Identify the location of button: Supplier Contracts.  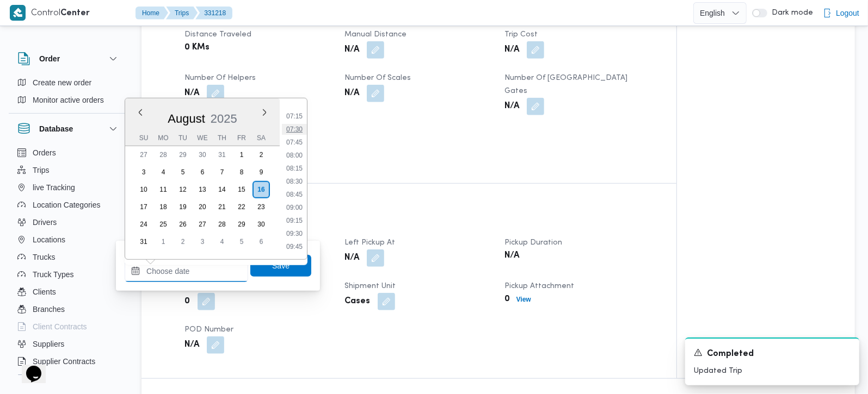
(69, 362).